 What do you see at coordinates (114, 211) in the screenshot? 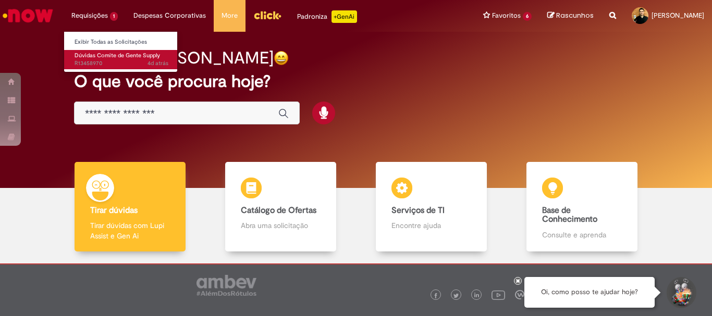
I see `b: Tirar dúvidas` at bounding box center [114, 211].